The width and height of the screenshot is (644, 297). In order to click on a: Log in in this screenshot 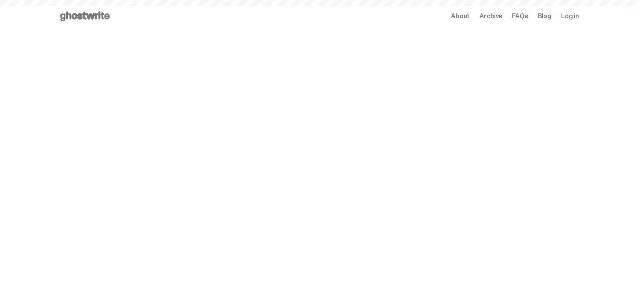, I will do `click(570, 16)`.